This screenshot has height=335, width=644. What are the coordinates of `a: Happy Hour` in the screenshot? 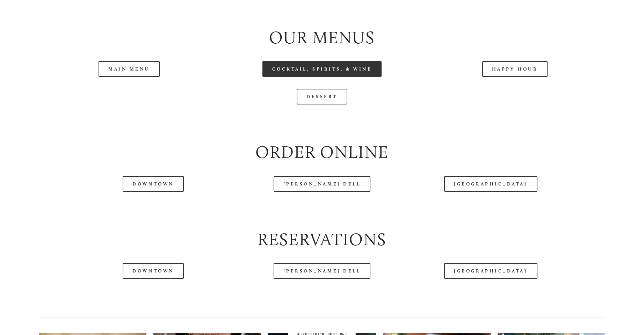 It's located at (515, 69).